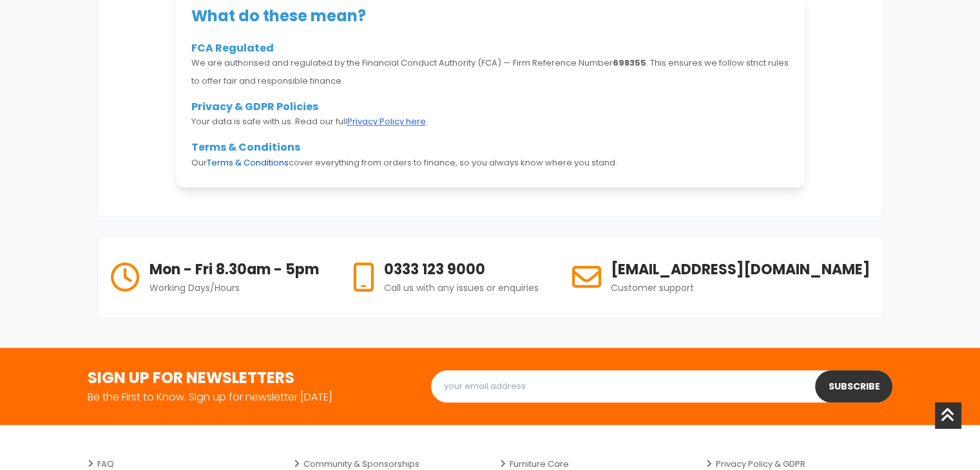 The width and height of the screenshot is (980, 470). I want to click on input: your email address, so click(662, 386).